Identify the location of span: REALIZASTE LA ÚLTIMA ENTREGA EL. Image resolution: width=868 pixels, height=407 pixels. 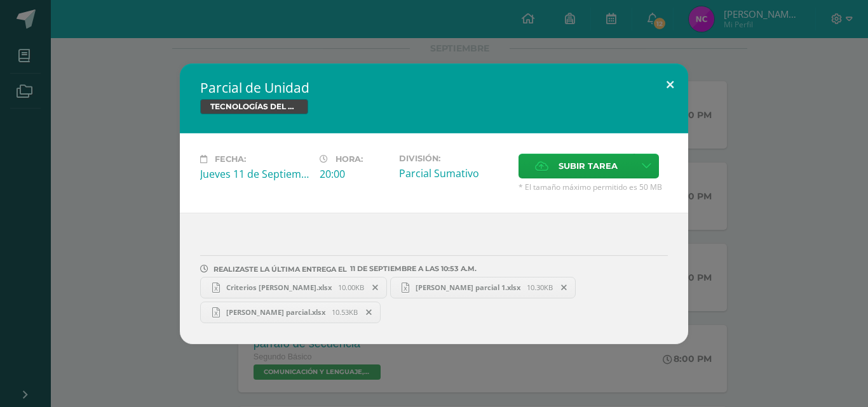
(280, 269).